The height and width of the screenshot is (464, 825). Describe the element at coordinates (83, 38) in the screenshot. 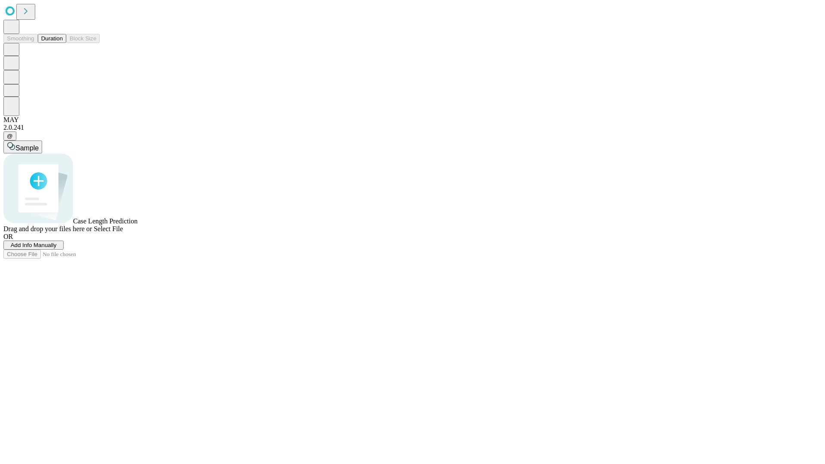

I see `button: Block Size` at that location.